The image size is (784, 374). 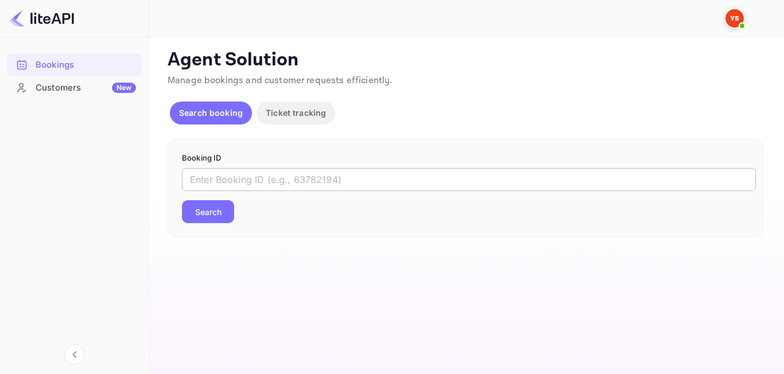 What do you see at coordinates (74, 88) in the screenshot?
I see `div: CustomersNew` at bounding box center [74, 88].